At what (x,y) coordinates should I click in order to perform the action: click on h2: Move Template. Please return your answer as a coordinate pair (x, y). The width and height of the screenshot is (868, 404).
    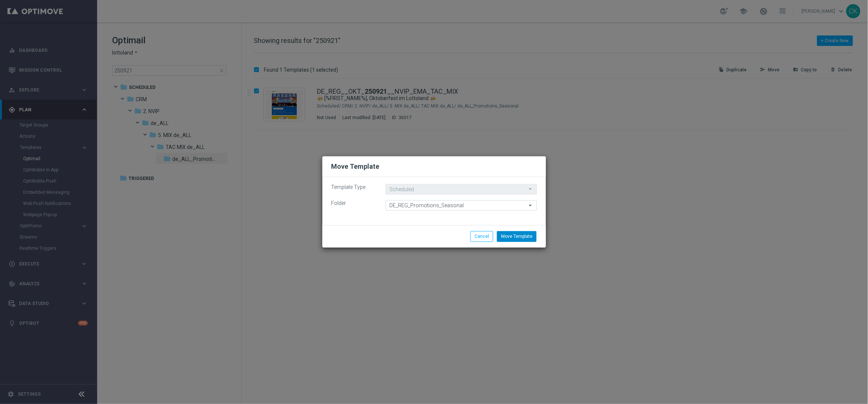
    Looking at the image, I should click on (355, 167).